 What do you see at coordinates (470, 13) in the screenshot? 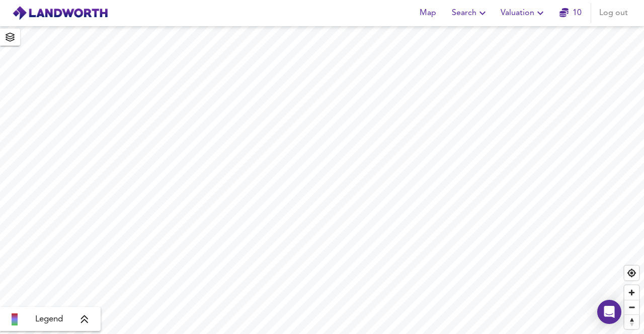
I see `button: Search` at bounding box center [470, 13].